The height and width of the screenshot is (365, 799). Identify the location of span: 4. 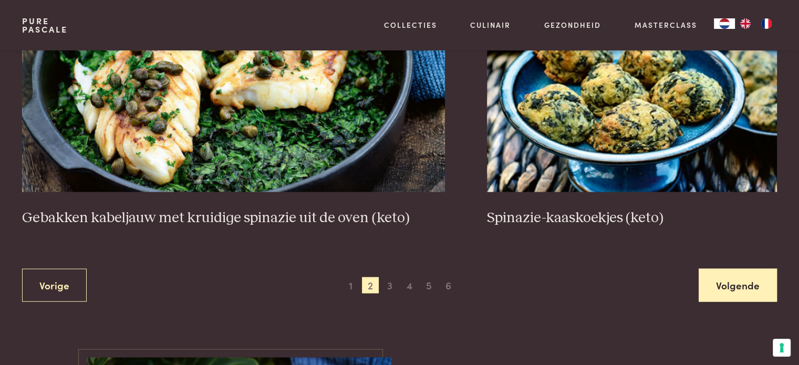
(409, 285).